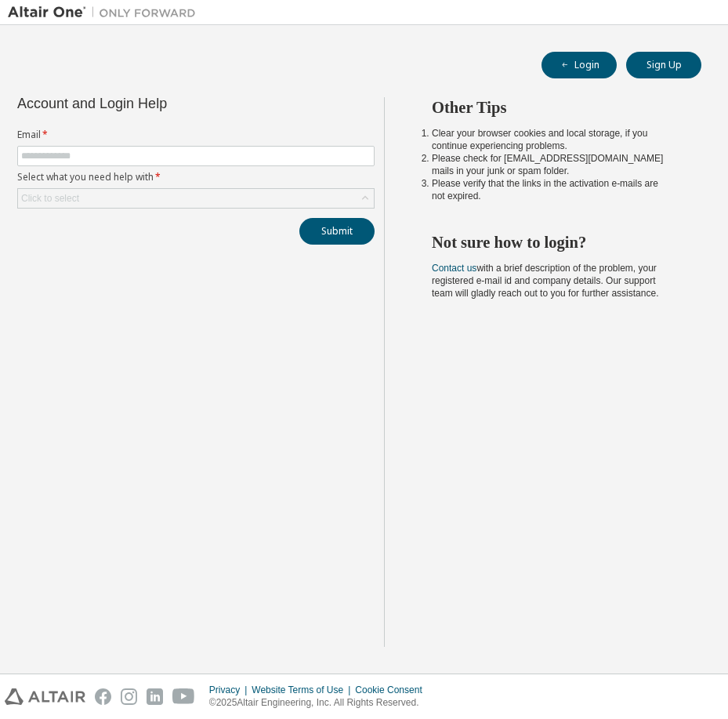  I want to click on img: facebook.svg, so click(103, 697).